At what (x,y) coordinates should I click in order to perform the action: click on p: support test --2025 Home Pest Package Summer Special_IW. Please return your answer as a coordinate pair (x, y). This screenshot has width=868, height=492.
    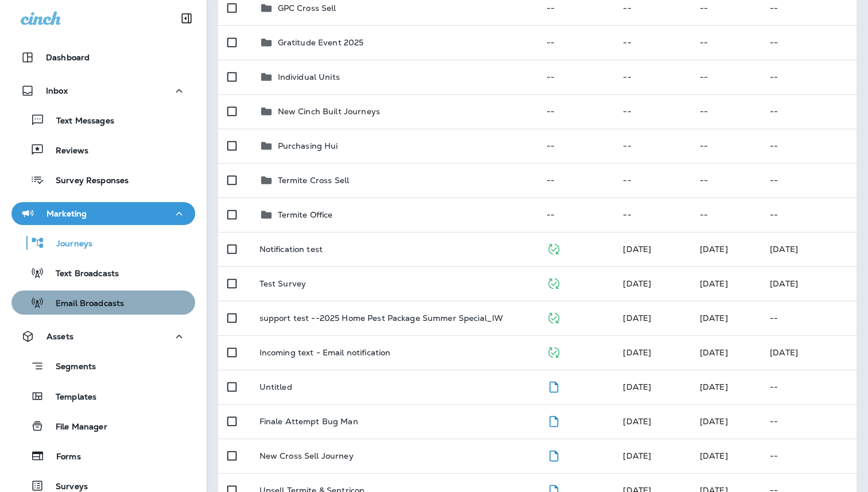
    Looking at the image, I should click on (381, 318).